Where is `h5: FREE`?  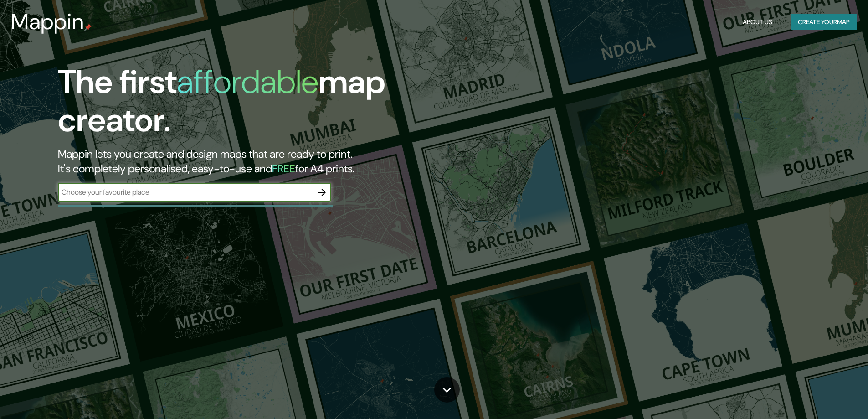
h5: FREE is located at coordinates (283, 168).